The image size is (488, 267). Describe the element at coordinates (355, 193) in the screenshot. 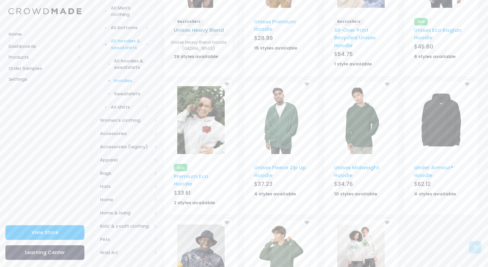

I see `strong: 10 styles available` at that location.